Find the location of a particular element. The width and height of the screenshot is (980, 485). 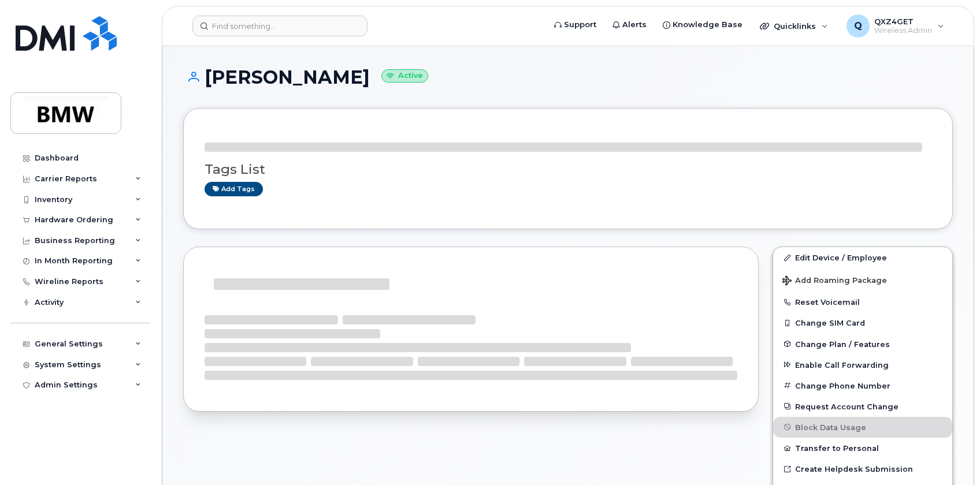

button: Add Roaming Package is located at coordinates (862, 280).